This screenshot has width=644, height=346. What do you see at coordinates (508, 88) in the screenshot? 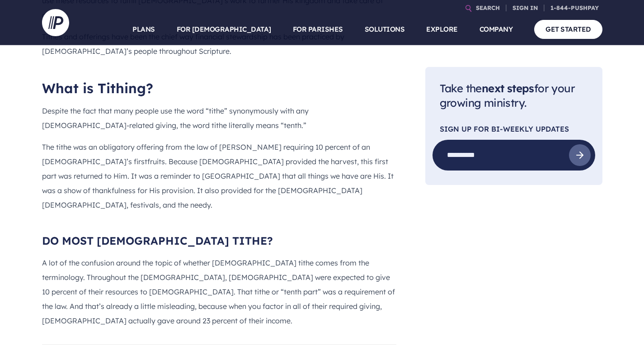
I see `span: next steps` at bounding box center [508, 88].